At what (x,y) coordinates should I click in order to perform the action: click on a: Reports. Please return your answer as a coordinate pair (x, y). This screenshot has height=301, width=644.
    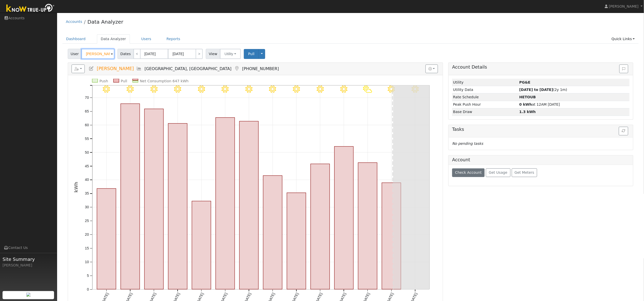
    Looking at the image, I should click on (173, 39).